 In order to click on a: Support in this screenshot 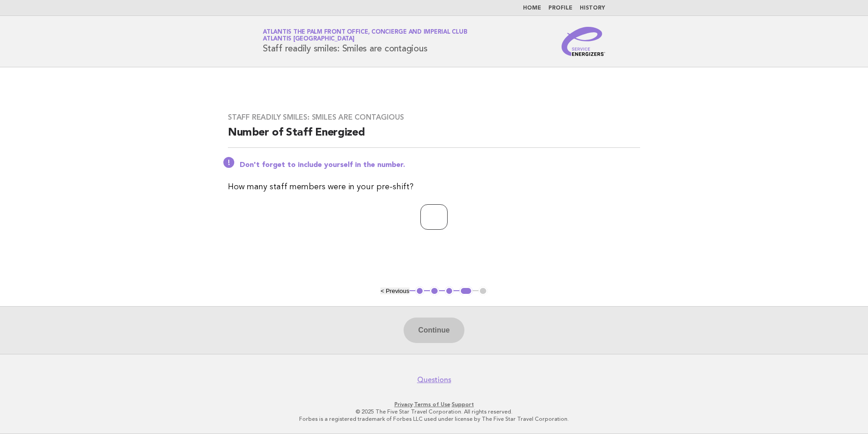, I will do `click(463, 404)`.